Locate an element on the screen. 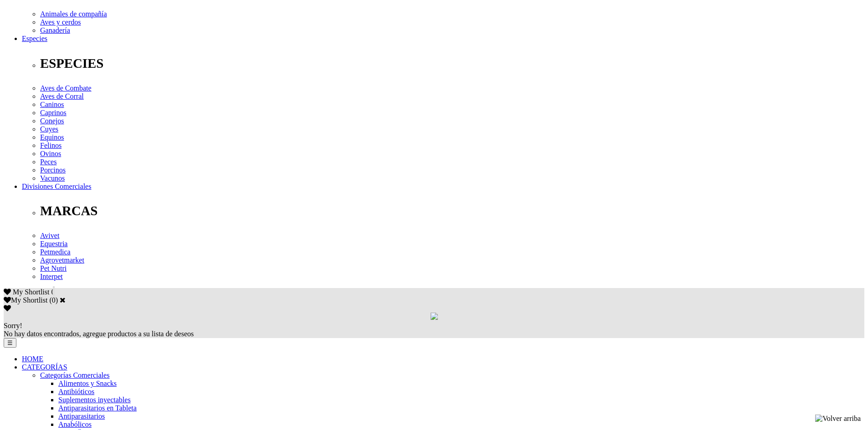  span: Conejos is located at coordinates (52, 121).